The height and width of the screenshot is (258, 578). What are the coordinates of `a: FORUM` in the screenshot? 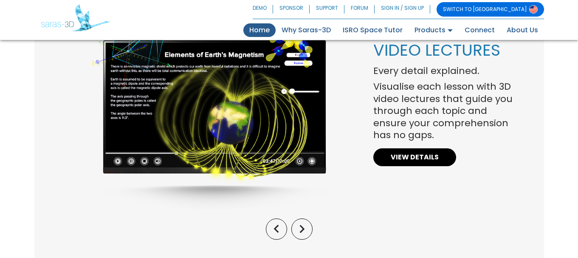 It's located at (359, 9).